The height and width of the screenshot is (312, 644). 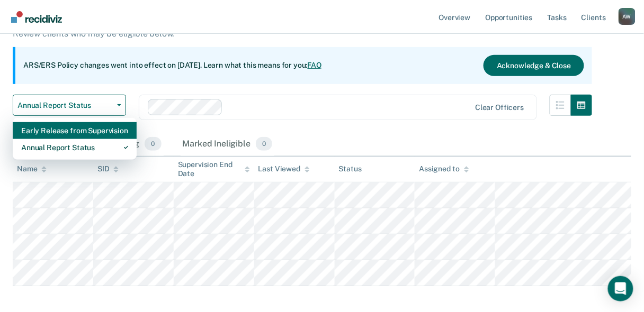 What do you see at coordinates (37, 17) in the screenshot?
I see `img: Recidiviz` at bounding box center [37, 17].